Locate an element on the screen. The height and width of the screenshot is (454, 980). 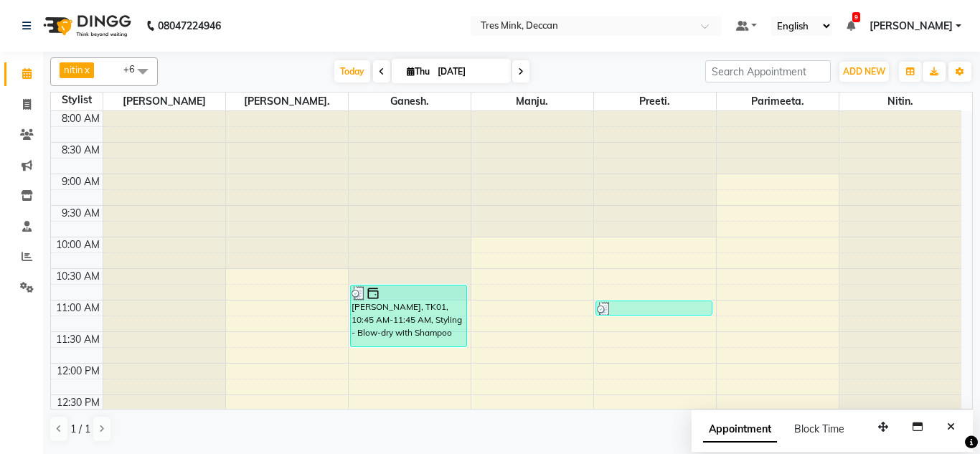
input: Search Appointment is located at coordinates (767, 71).